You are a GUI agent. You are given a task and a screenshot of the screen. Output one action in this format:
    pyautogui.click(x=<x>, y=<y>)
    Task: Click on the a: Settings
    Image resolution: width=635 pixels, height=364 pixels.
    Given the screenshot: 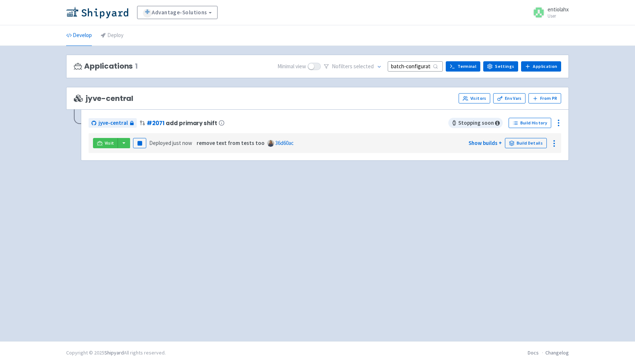 What is the action you would take?
    pyautogui.click(x=500, y=67)
    